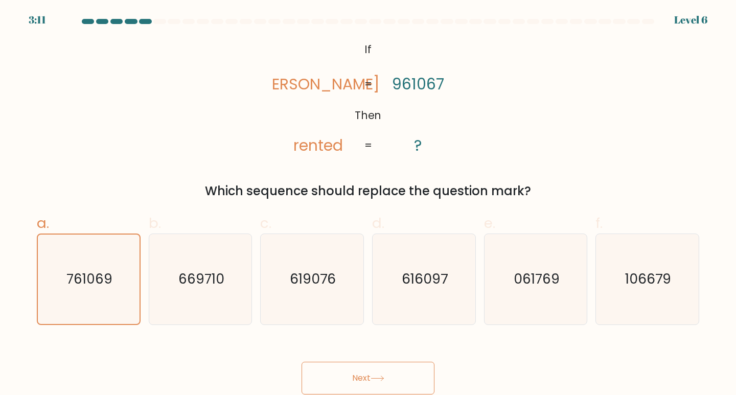 The image size is (736, 395). I want to click on text: 619076, so click(313, 279).